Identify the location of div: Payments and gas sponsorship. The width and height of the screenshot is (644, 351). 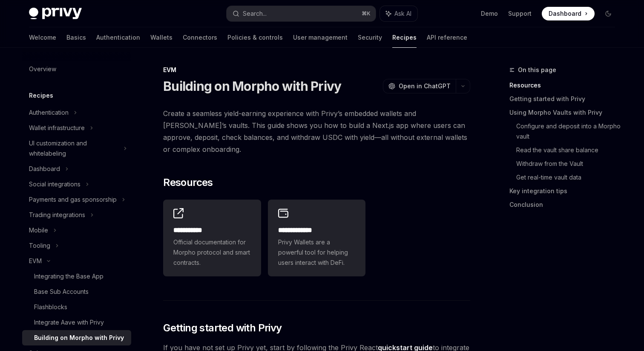
(73, 200).